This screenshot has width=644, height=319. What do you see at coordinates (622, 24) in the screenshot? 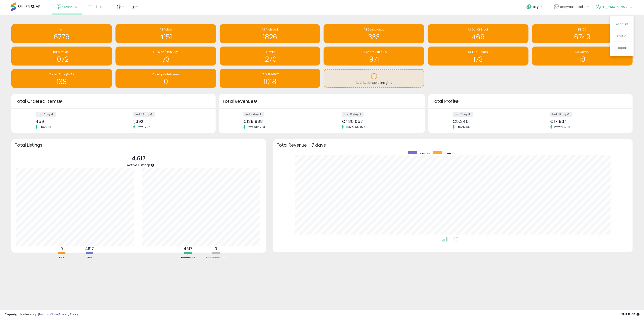
I see `a: Account` at bounding box center [622, 24].